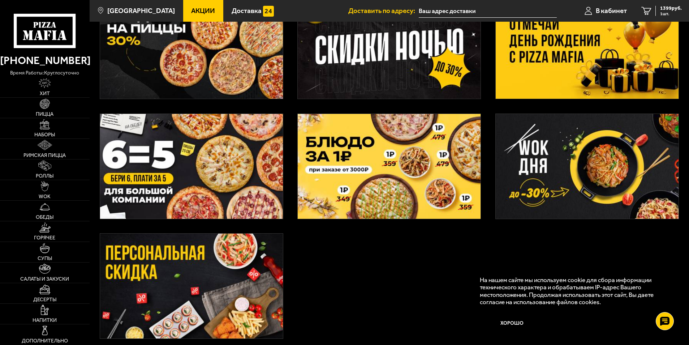 The image size is (689, 345). Describe the element at coordinates (44, 279) in the screenshot. I see `span: Салаты и закуски` at that location.